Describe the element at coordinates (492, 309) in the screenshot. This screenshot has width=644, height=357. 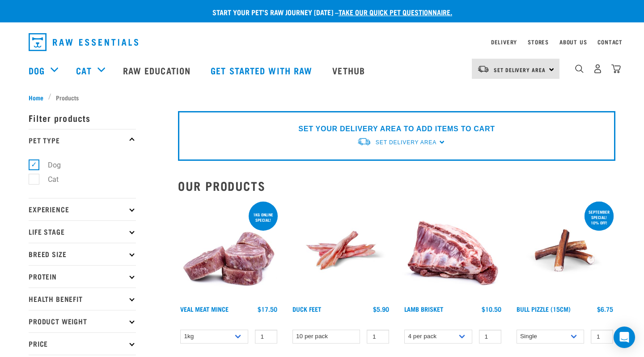
I see `div: $10.50` at that location.